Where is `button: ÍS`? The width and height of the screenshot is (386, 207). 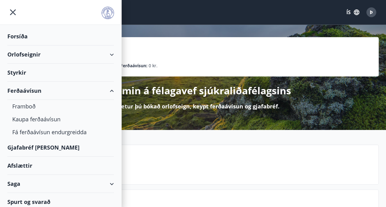 button: ÍS is located at coordinates (352, 12).